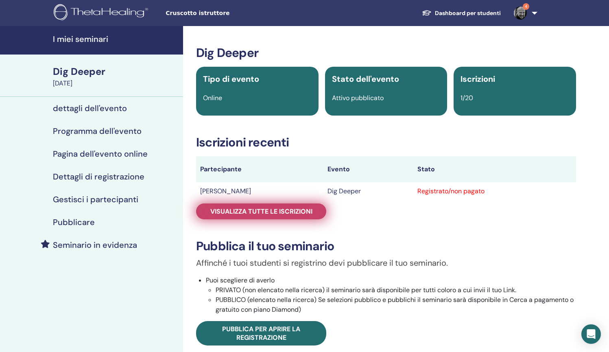 This screenshot has width=609, height=352. I want to click on a: Visualizza tutte le iscrizioni, so click(261, 211).